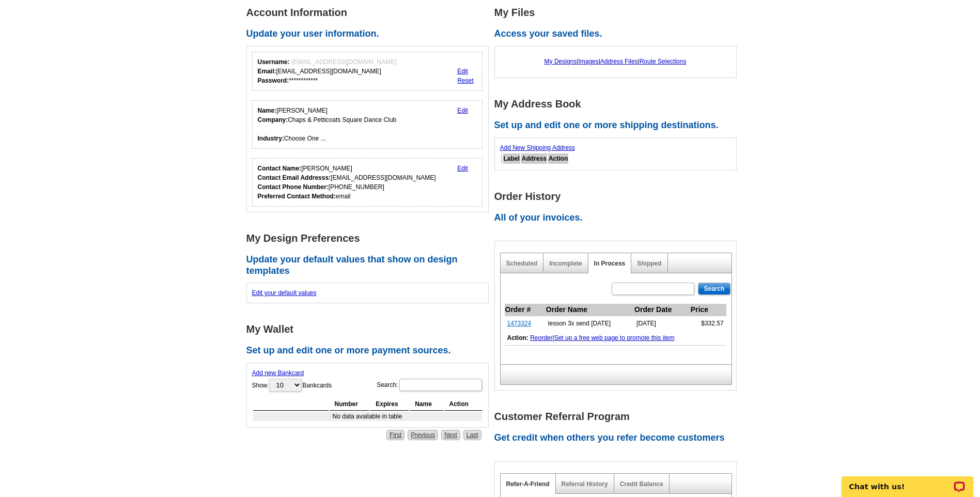  I want to click on input: Search, so click(714, 289).